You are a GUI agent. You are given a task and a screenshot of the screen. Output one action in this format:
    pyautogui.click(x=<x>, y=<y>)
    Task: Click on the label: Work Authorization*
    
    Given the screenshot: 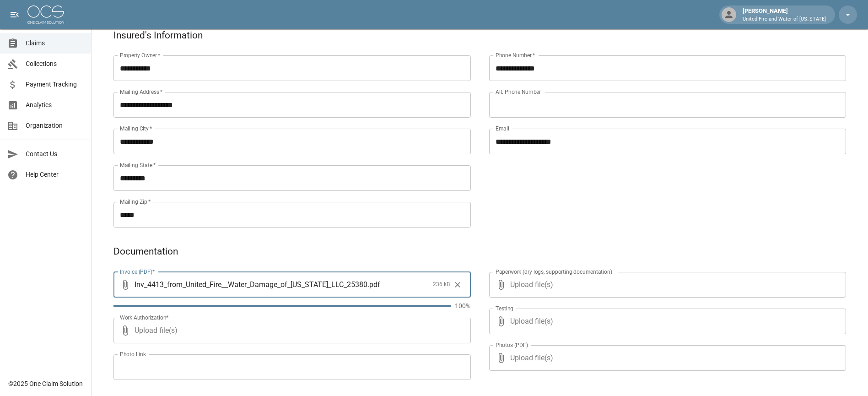 What is the action you would take?
    pyautogui.click(x=144, y=317)
    